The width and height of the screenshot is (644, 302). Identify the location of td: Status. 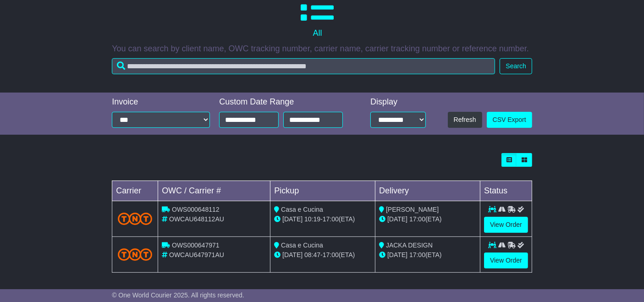
(506, 191).